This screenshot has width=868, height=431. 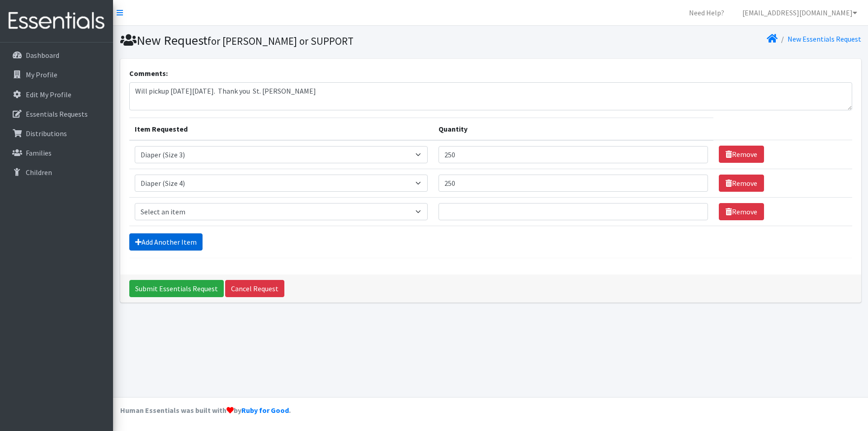 What do you see at coordinates (706, 12) in the screenshot?
I see `a: Need Help?` at bounding box center [706, 12].